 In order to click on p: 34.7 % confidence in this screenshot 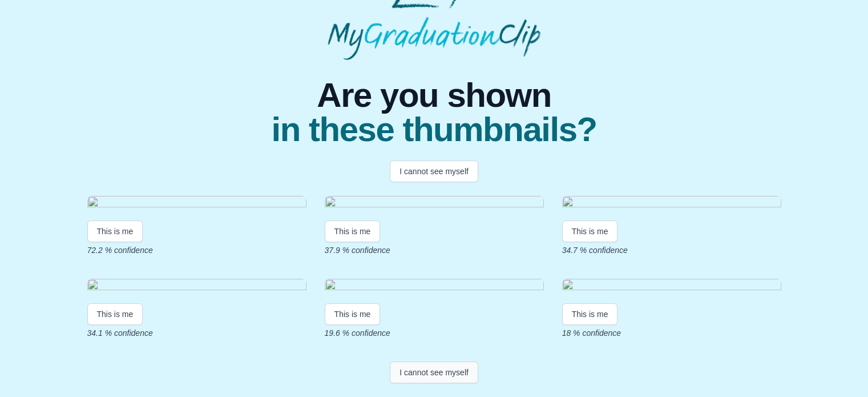, I will do `click(672, 250)`.